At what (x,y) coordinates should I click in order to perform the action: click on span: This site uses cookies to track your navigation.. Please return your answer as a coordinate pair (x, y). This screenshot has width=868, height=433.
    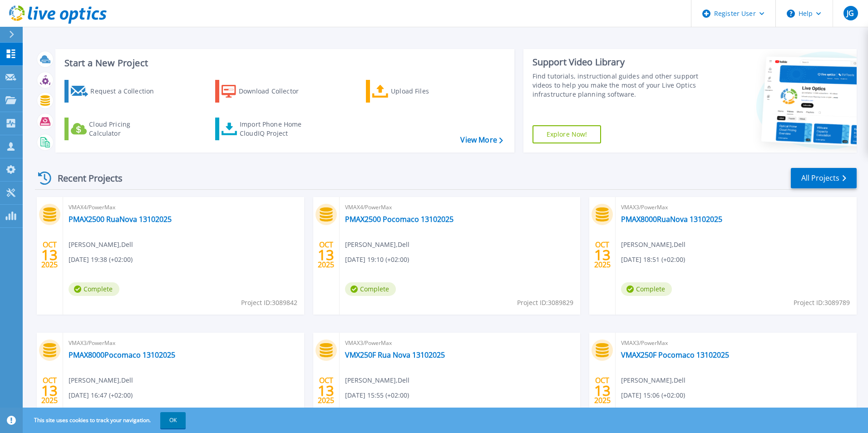
    Looking at the image, I should click on (105, 420).